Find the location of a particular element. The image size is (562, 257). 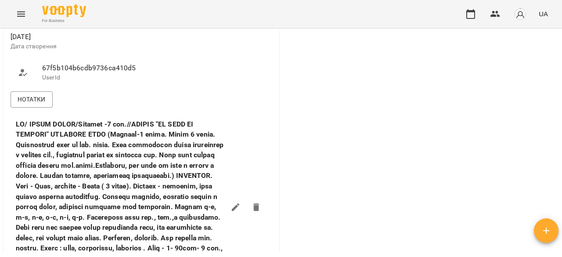

img: Voopty Logo is located at coordinates (64, 11).